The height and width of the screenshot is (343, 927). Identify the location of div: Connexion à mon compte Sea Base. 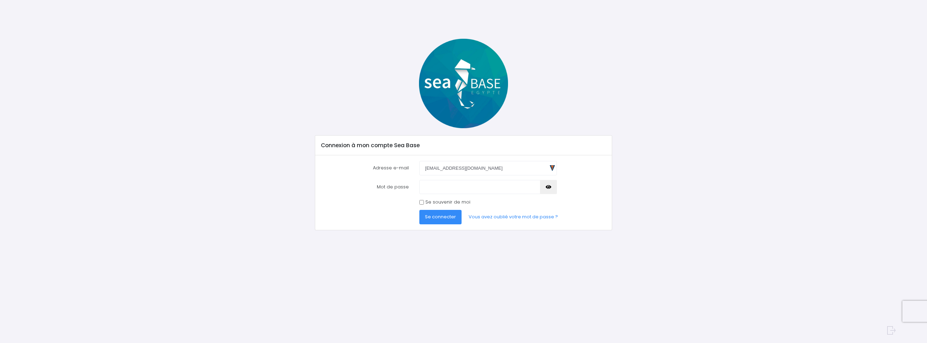
(464, 145).